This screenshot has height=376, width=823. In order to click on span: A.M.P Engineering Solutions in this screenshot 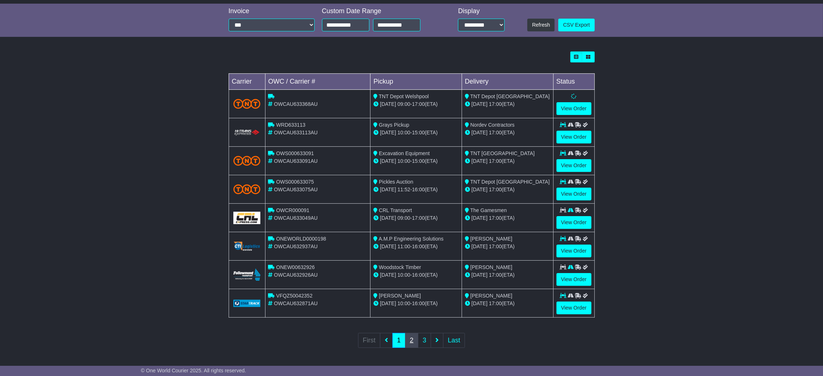, I will do `click(411, 238)`.